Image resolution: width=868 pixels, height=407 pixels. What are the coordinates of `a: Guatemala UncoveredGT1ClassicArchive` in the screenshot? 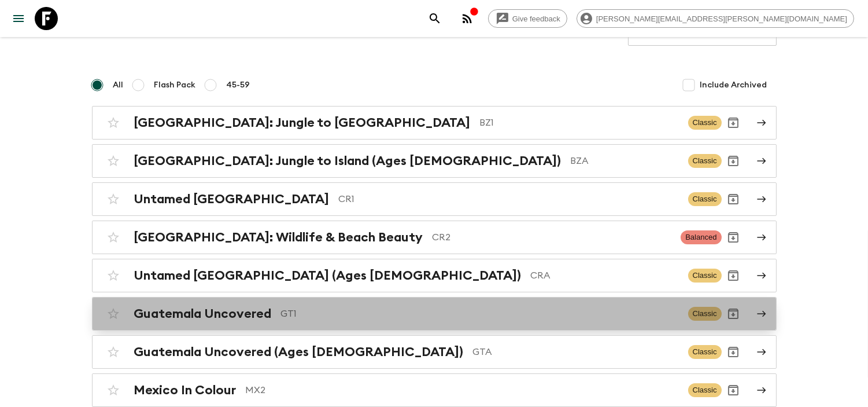 It's located at (434, 314).